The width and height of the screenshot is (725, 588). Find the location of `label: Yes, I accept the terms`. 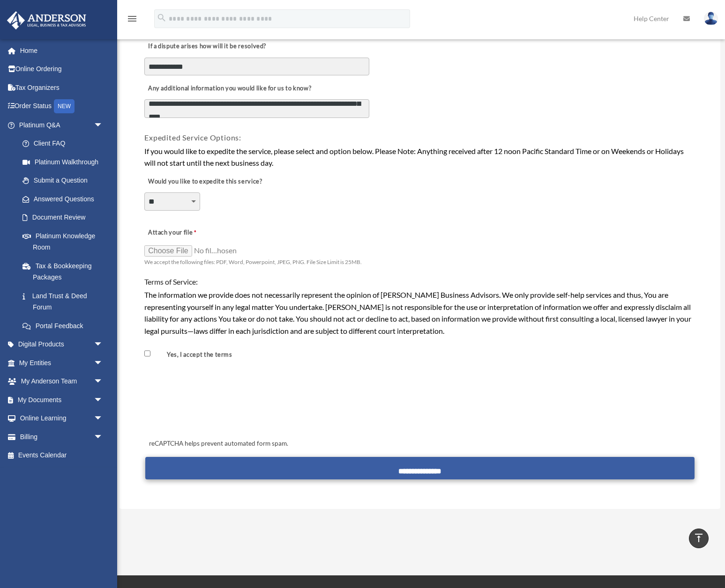

label: Yes, I accept the terms is located at coordinates (194, 355).